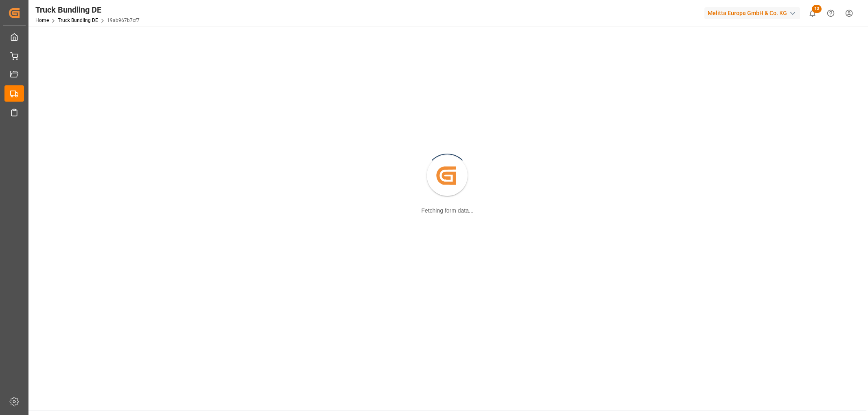 Image resolution: width=868 pixels, height=415 pixels. I want to click on button: Help Center, so click(830, 13).